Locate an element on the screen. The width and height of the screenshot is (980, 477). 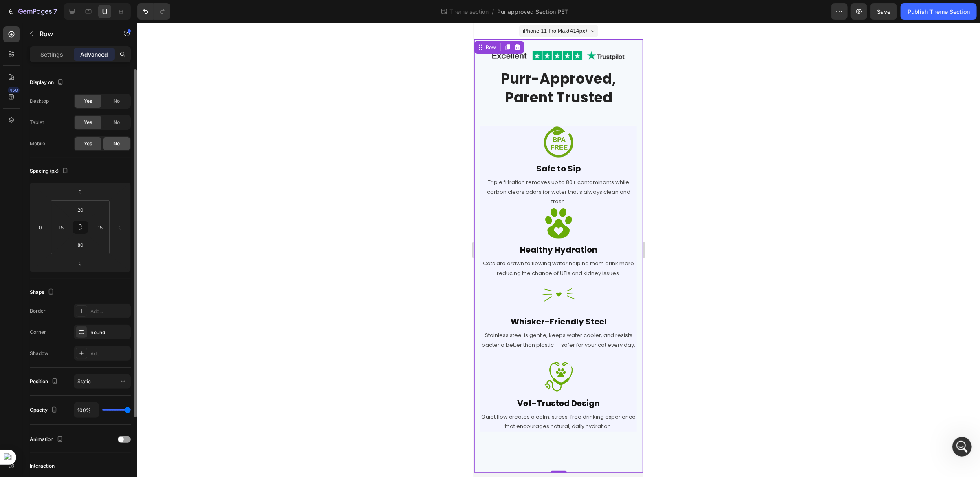
div: Mobile is located at coordinates (38, 144).